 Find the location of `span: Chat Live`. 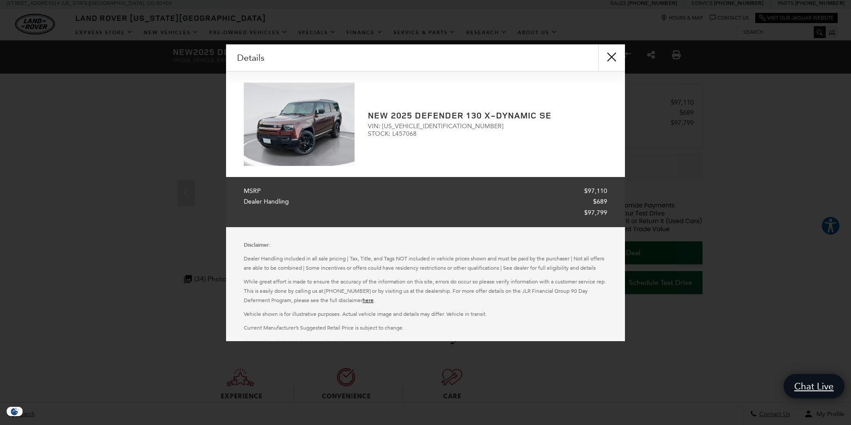

span: Chat Live is located at coordinates (814, 386).